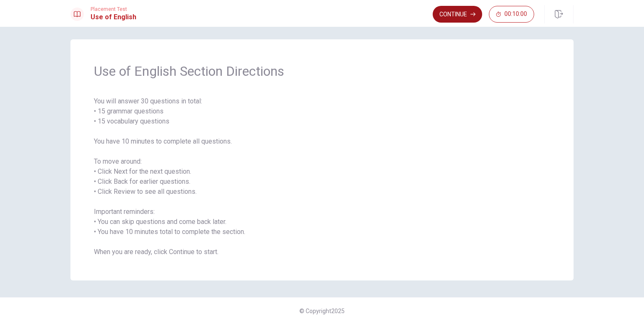 This screenshot has height=324, width=644. Describe the element at coordinates (113, 17) in the screenshot. I see `h1: Use of English` at that location.